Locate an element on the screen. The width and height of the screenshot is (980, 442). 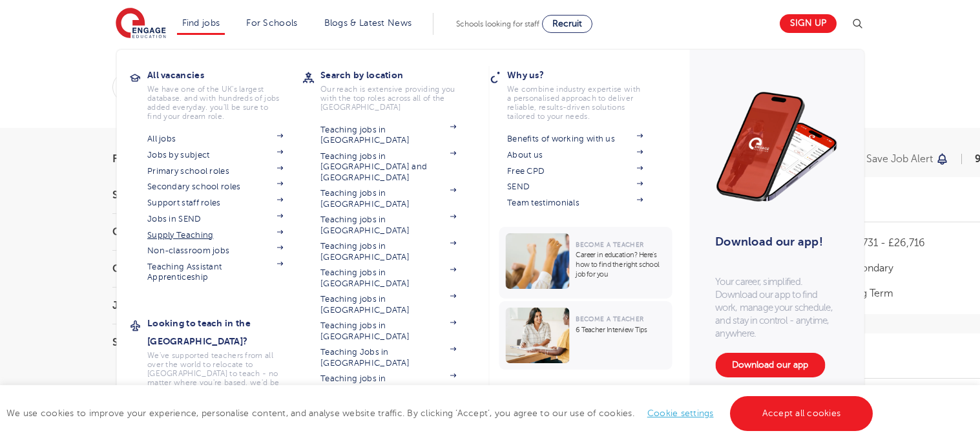
a: All vacanciesWe have one of the UK's largest database. and with hundreds of jobs added everyday. ... is located at coordinates (225, 93).